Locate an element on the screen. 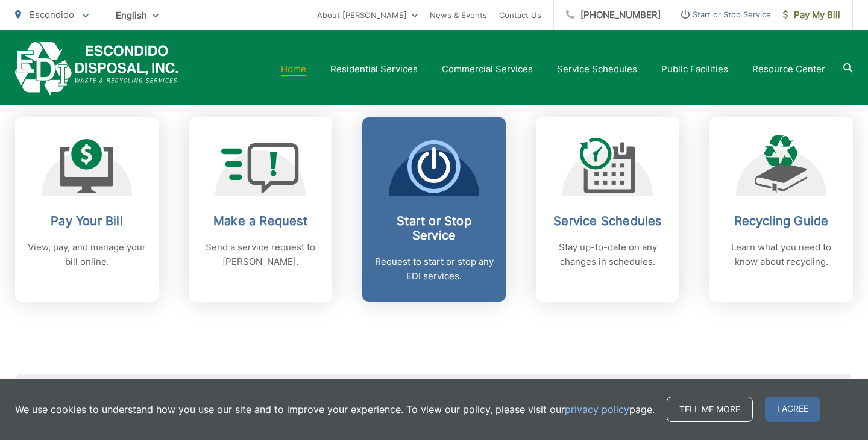 This screenshot has height=440, width=868. a: Residential Services is located at coordinates (374, 69).